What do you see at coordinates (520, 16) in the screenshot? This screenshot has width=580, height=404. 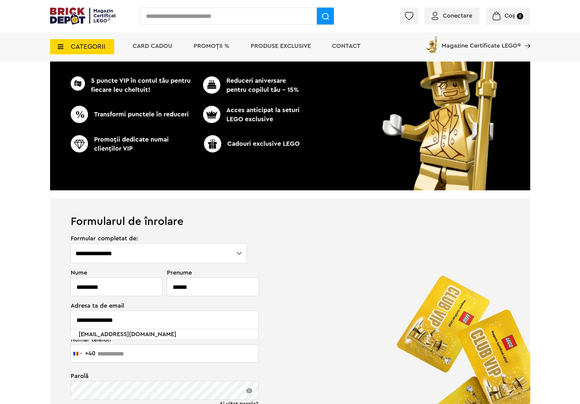 I see `small: 0` at bounding box center [520, 16].